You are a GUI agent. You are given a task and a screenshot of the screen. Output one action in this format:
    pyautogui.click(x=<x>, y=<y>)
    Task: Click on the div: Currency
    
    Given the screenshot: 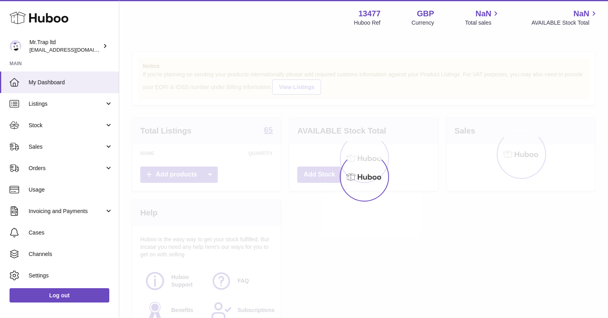 What is the action you would take?
    pyautogui.click(x=423, y=23)
    